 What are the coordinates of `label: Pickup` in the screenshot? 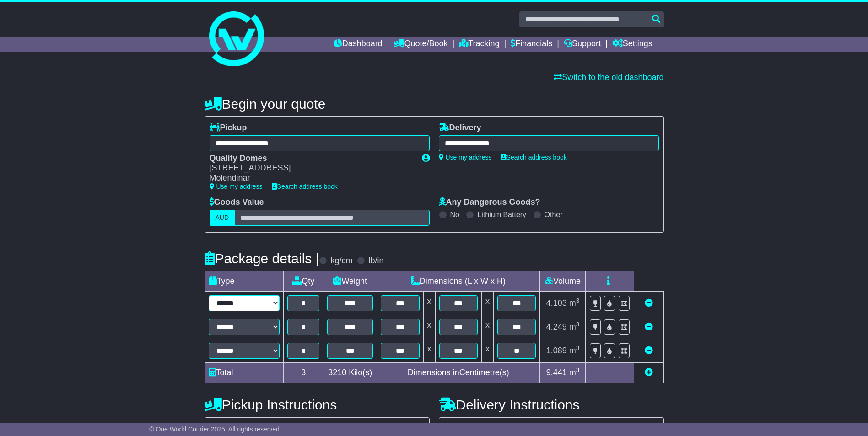 It's located at (229, 128).